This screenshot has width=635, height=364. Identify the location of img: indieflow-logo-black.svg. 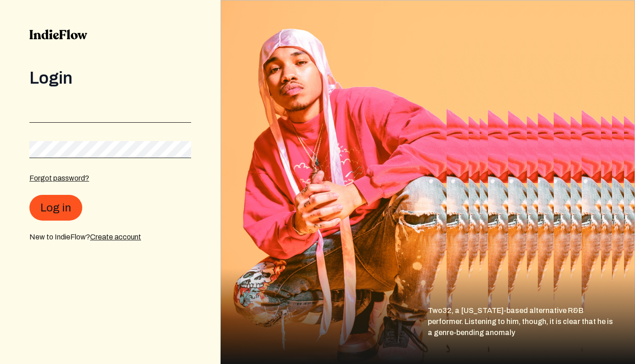
(58, 34).